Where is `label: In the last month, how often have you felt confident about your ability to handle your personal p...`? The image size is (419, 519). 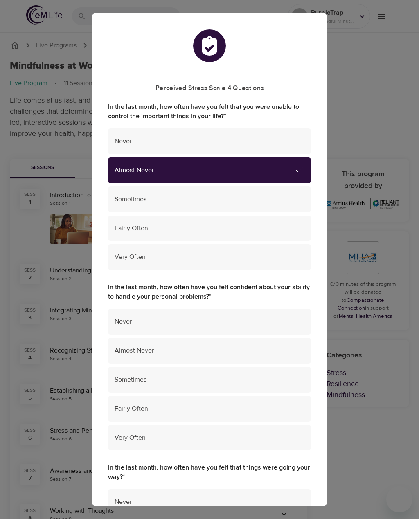
label: In the last month, how often have you felt confident about your ability to handle your personal p... is located at coordinates (209, 292).